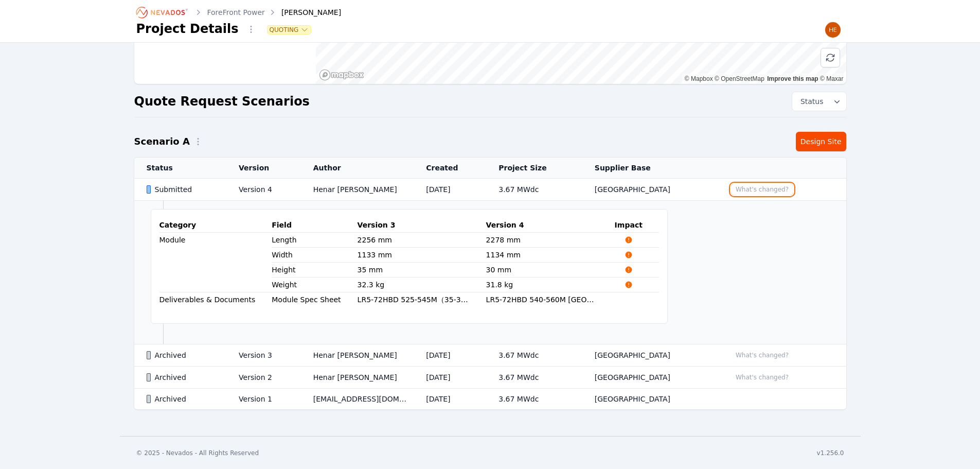 This screenshot has width=980, height=469. I want to click on td: Version 4, so click(263, 189).